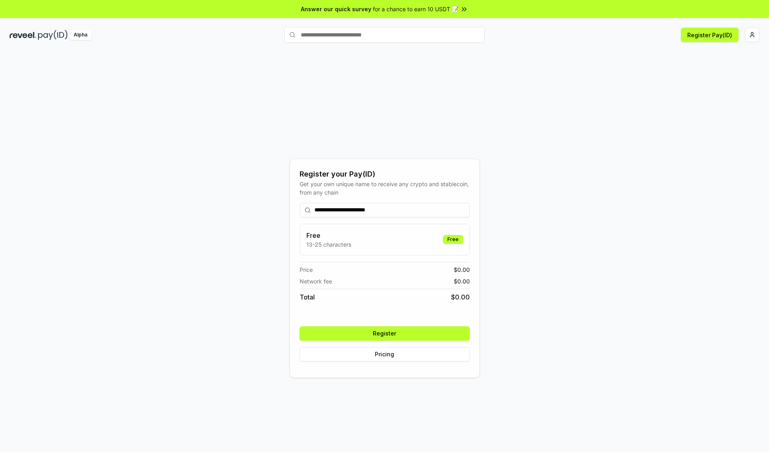 The width and height of the screenshot is (769, 452). What do you see at coordinates (315, 281) in the screenshot?
I see `span: Network fee` at bounding box center [315, 281].